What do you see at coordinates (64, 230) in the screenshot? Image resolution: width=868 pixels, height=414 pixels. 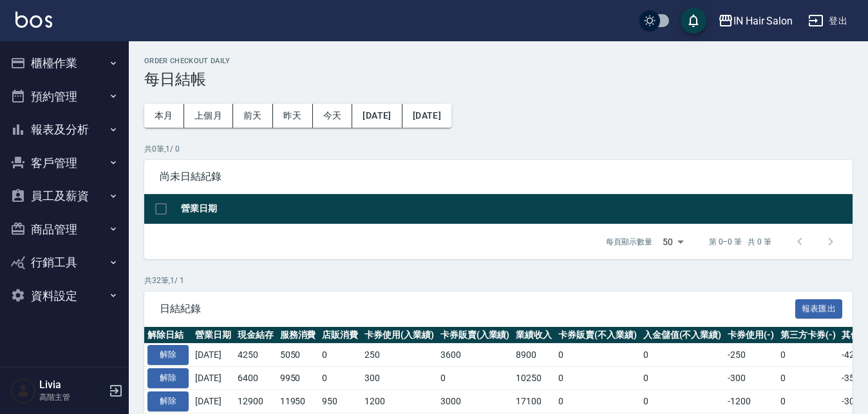 I see `button: 商品管理` at bounding box center [64, 230].